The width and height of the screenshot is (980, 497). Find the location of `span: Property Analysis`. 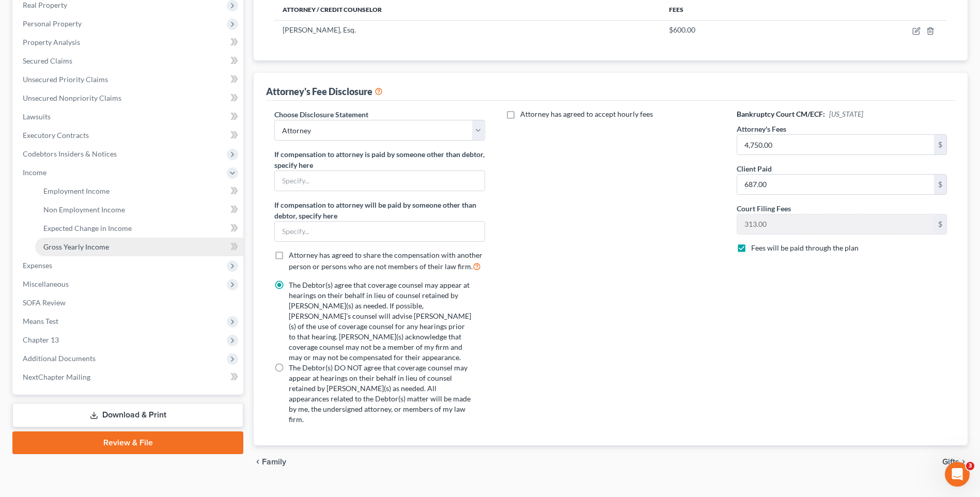

span: Property Analysis is located at coordinates (51, 42).